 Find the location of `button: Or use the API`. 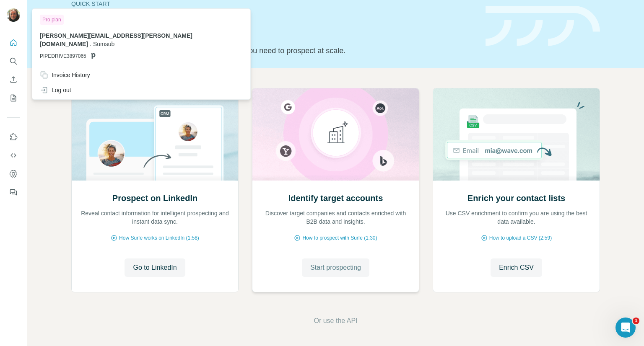

button: Or use the API is located at coordinates (336, 321).